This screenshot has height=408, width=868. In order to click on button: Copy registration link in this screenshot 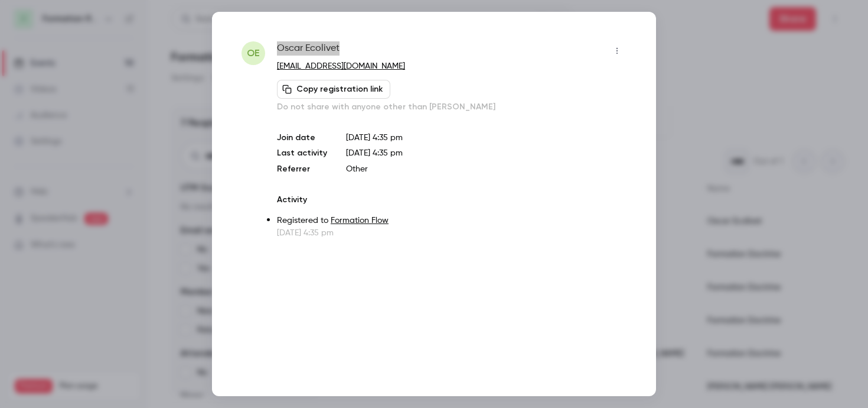, I will do `click(334, 90)`.